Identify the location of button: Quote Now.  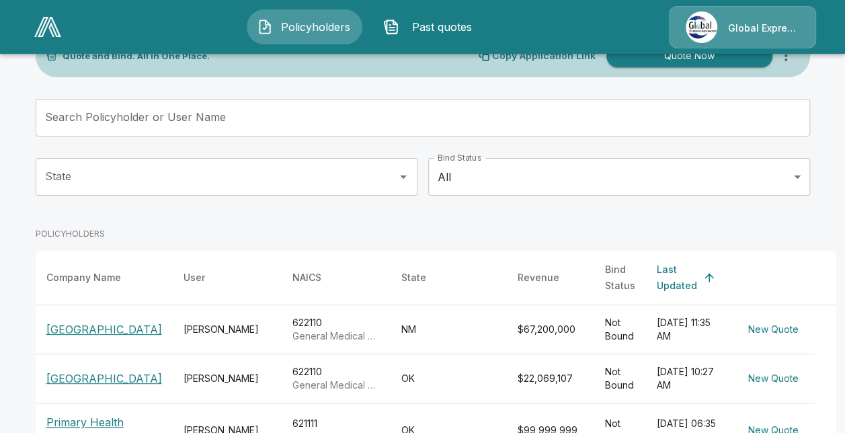
(689, 56).